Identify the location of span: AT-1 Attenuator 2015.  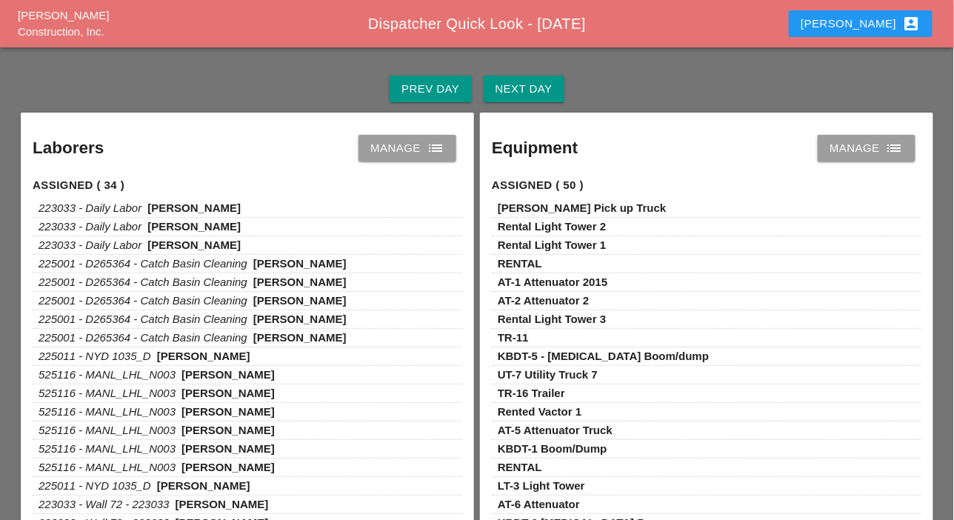
(552, 281).